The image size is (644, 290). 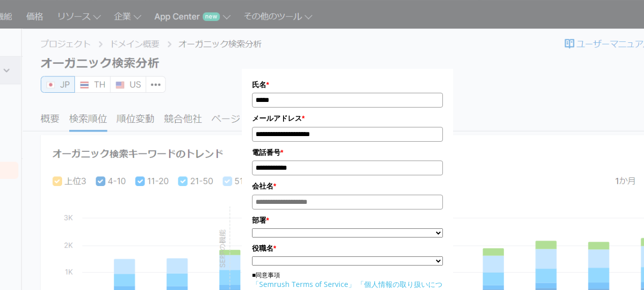 I want to click on label: メールアドレス, so click(x=347, y=118).